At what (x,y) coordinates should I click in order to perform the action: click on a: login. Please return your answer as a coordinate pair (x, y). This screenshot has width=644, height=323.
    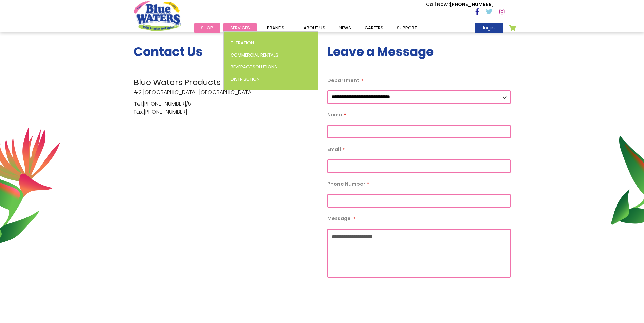
    Looking at the image, I should click on (489, 28).